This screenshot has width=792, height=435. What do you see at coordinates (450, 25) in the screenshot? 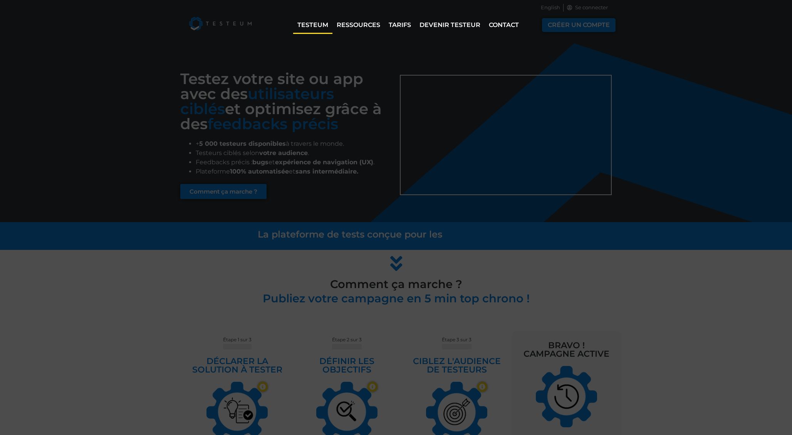
I see `a: Devenir testeur` at bounding box center [450, 25].